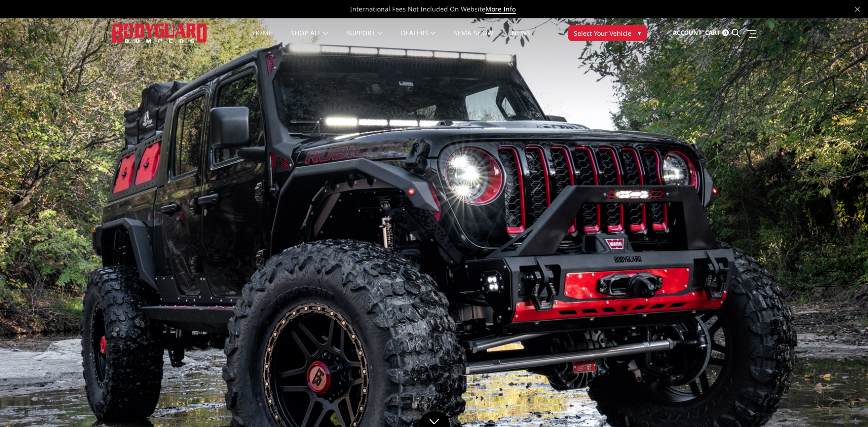 The width and height of the screenshot is (868, 427). I want to click on img: BODYGUARD BUMPERS, so click(160, 33).